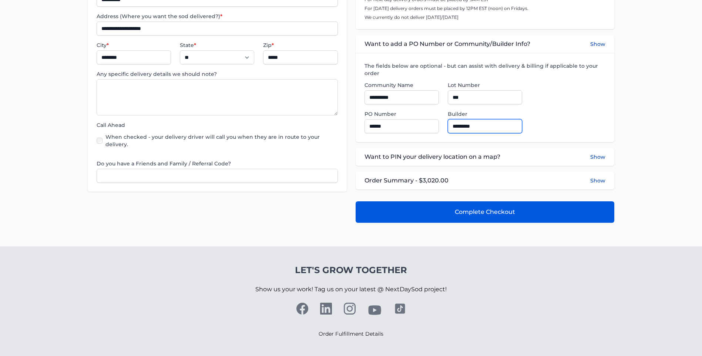 This screenshot has height=356, width=702. What do you see at coordinates (221, 141) in the screenshot?
I see `label: When checked - your delivery driver will call you when they are in route to your delivery.` at bounding box center [221, 141].